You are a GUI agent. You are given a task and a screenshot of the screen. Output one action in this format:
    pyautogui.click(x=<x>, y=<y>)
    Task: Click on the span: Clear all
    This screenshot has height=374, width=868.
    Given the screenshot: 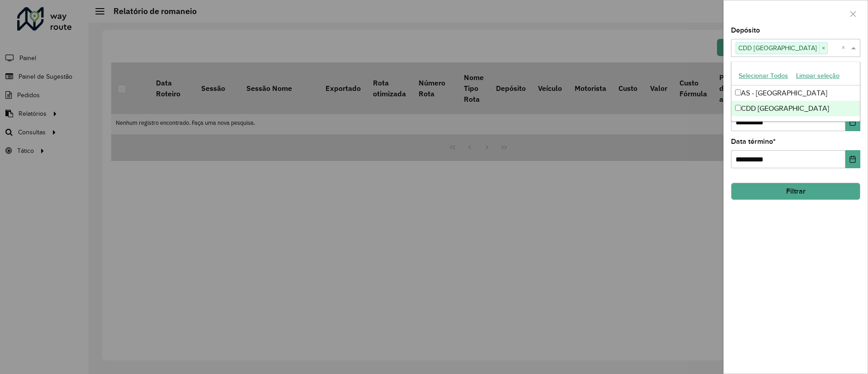 What is the action you would take?
    pyautogui.click(x=845, y=48)
    